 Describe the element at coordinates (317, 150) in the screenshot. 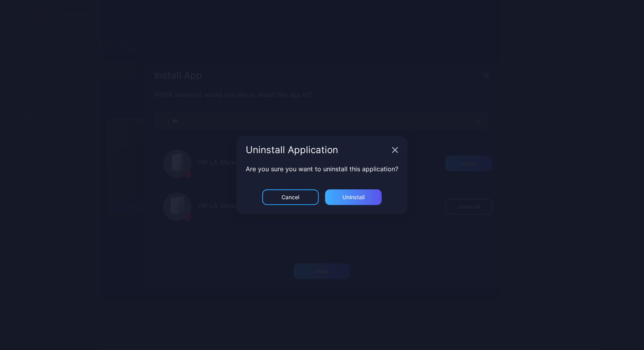

I see `div: Uninstall Application` at that location.